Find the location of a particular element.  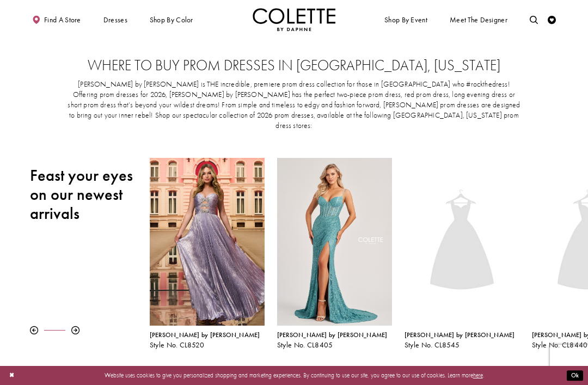

a: Meet the designer is located at coordinates (479, 20).